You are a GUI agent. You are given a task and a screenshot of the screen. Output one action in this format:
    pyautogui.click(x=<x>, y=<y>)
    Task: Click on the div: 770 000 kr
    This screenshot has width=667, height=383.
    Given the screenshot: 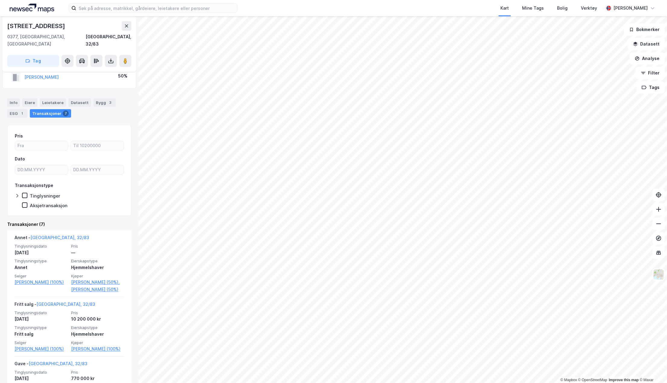 What is the action you would take?
    pyautogui.click(x=98, y=378)
    